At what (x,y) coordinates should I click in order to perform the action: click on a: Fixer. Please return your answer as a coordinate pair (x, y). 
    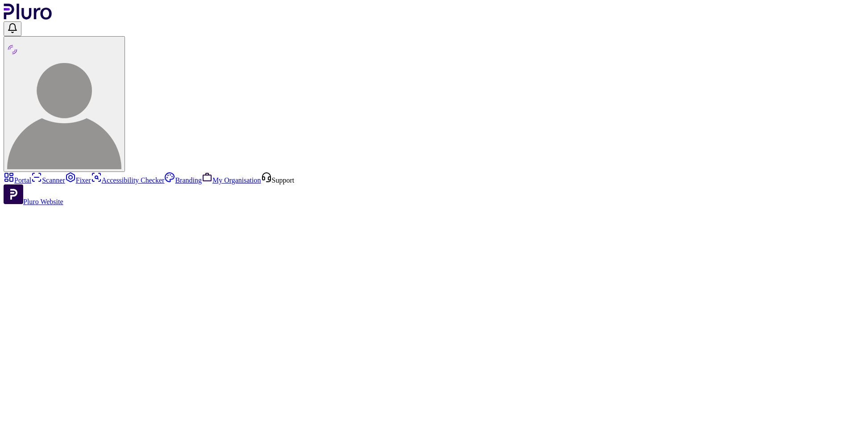
    Looking at the image, I should click on (78, 180).